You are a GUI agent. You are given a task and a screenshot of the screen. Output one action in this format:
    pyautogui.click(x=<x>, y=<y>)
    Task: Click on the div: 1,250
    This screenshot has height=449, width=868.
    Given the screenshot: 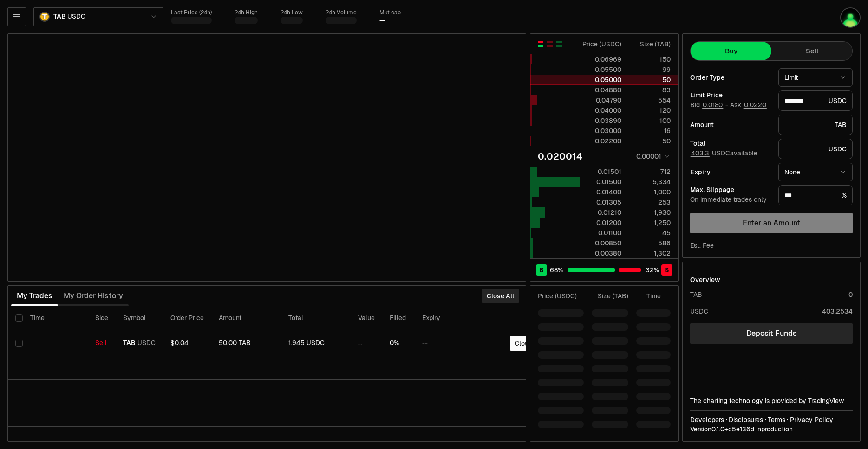 What is the action you would take?
    pyautogui.click(x=649, y=223)
    